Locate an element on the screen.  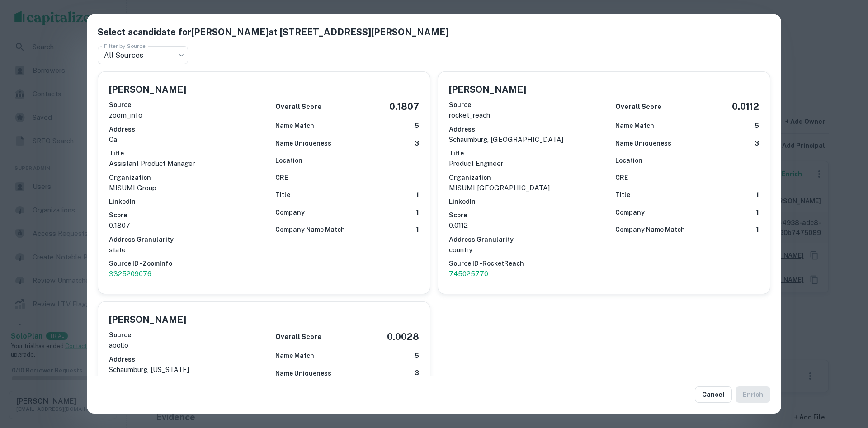
p: Product Engineer is located at coordinates (526, 164).